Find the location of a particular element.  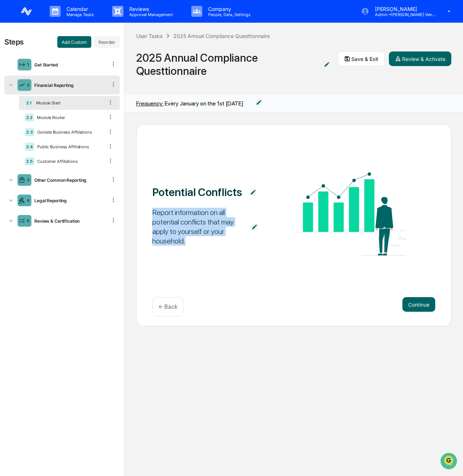

a: 🔎Data Lookup is located at coordinates (26, 167).